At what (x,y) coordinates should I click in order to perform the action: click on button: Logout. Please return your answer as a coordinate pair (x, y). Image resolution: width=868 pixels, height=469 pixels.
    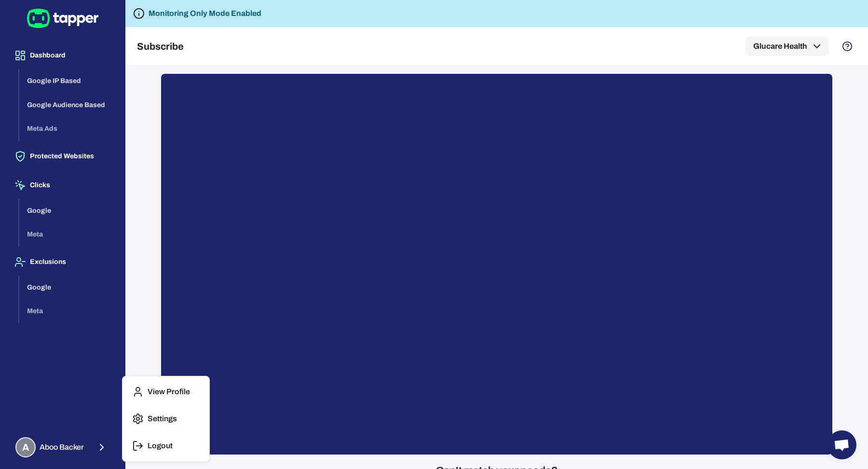
    Looking at the image, I should click on (166, 445).